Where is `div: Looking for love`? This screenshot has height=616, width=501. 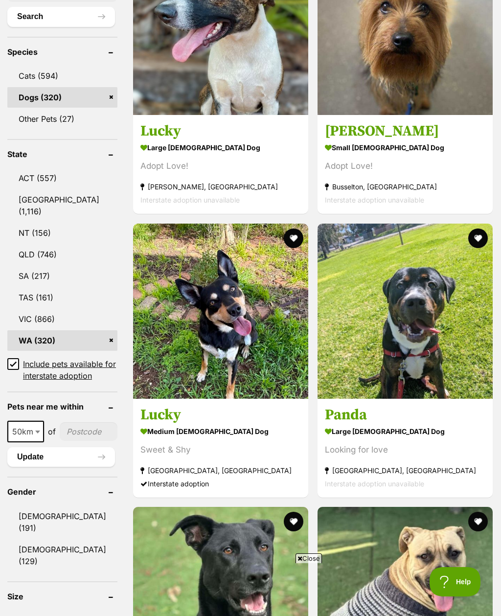
div: Looking for love is located at coordinates (405, 449).